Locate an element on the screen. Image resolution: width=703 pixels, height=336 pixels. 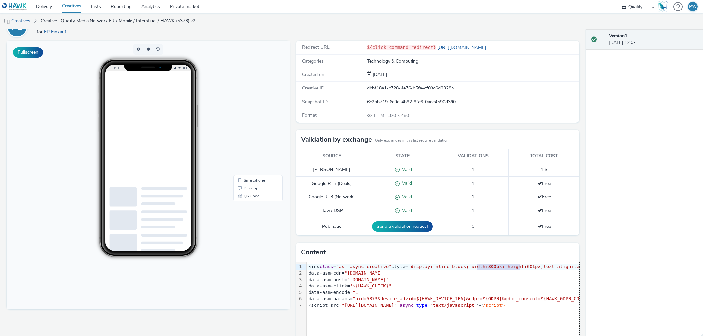
span: "1" is located at coordinates (357, 293).